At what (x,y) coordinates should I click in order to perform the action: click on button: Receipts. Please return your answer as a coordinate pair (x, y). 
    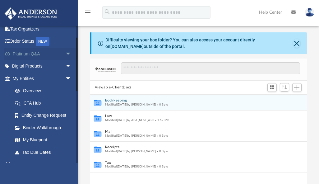
    Looking at the image, I should click on (194, 147).